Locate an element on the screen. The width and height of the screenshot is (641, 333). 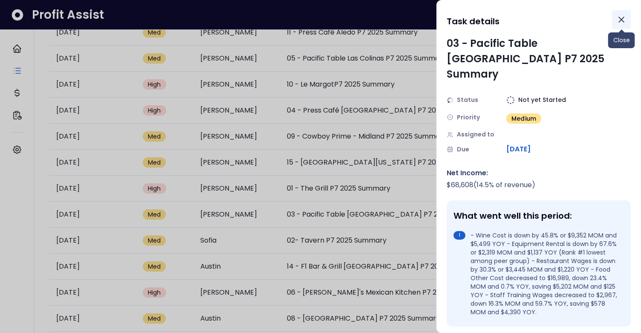
span: Priority is located at coordinates (468, 117).